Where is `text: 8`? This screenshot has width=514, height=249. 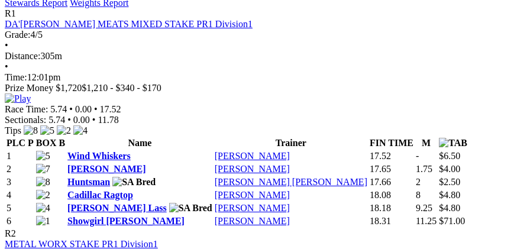 text: 8 is located at coordinates (418, 195).